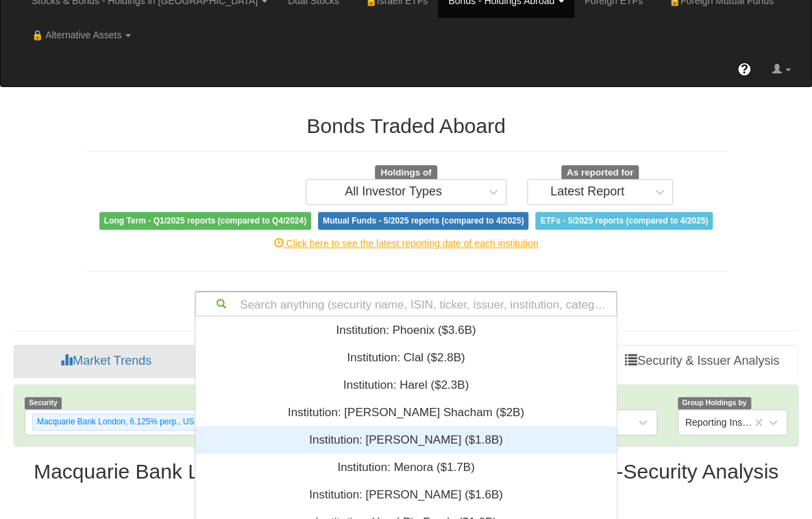 Image resolution: width=812 pixels, height=519 pixels. Describe the element at coordinates (720, 423) in the screenshot. I see `div: Reporting Institutions` at that location.